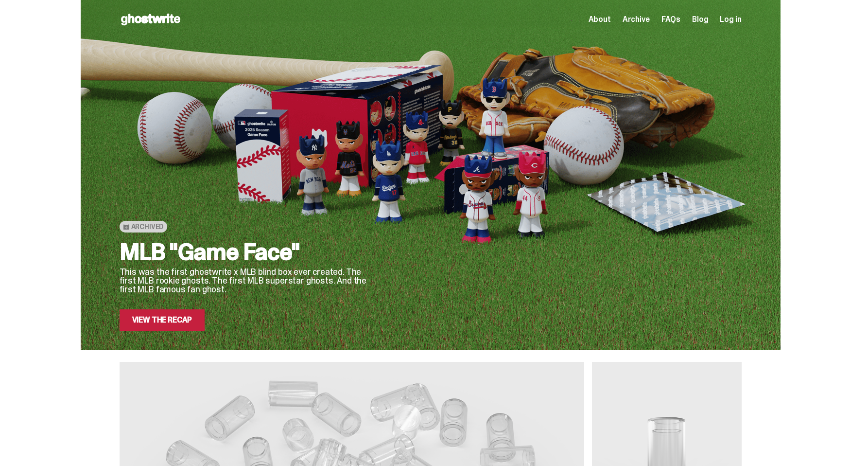 This screenshot has height=466, width=868. I want to click on p: This was the first ghostwrite x MLB blind box ever created. The first MLB rookie ghosts. The firs..., so click(246, 281).